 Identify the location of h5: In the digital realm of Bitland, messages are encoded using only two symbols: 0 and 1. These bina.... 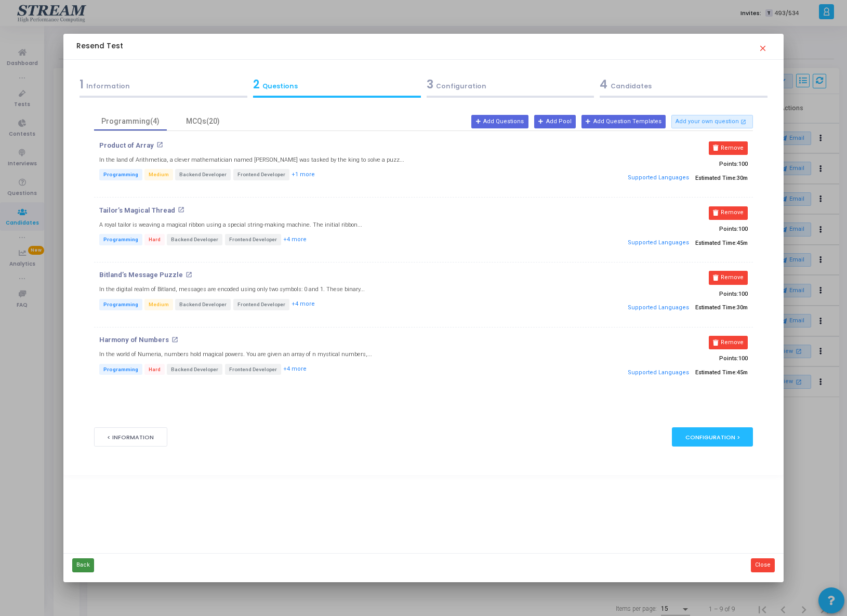
(232, 289).